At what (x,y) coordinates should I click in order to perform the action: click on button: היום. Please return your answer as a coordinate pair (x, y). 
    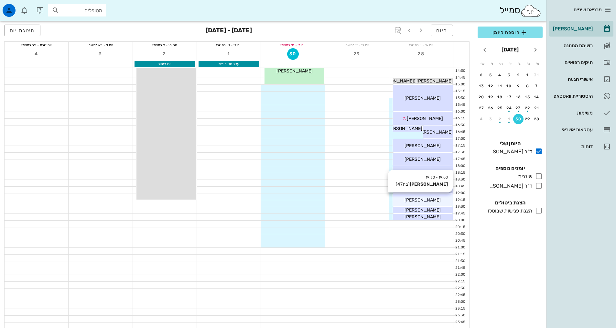
    Looking at the image, I should click on (442, 30).